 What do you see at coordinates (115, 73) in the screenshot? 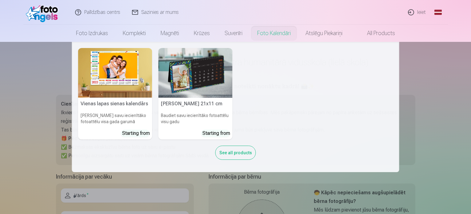
I see `img: Vienas lapas sienas kalendārs` at bounding box center [115, 73].